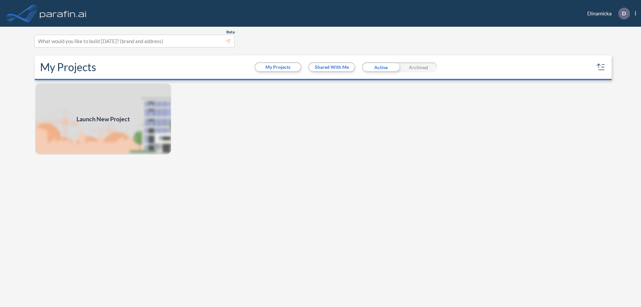 The height and width of the screenshot is (307, 641). I want to click on a: Launch New Project, so click(103, 119).